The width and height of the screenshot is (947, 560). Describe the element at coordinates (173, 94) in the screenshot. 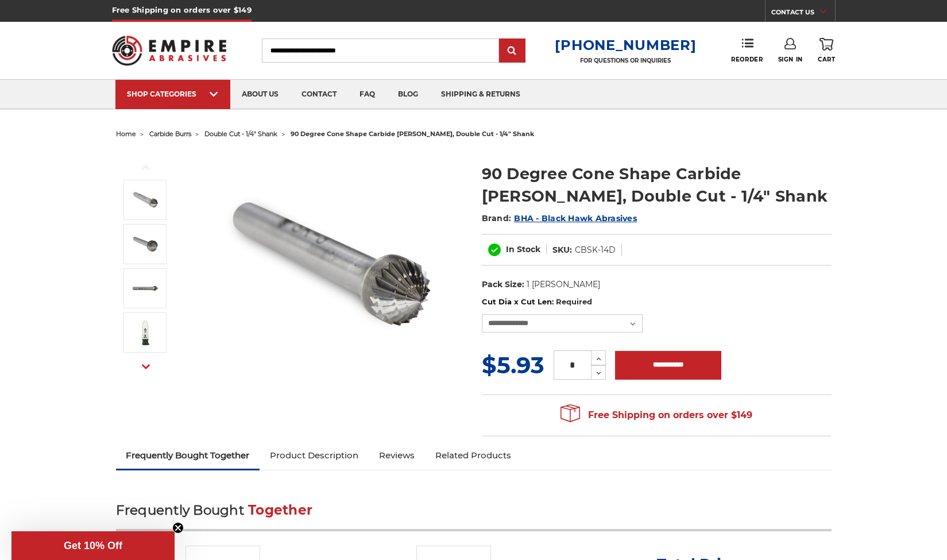

I see `div: SHOP CATEGORIES` at that location.